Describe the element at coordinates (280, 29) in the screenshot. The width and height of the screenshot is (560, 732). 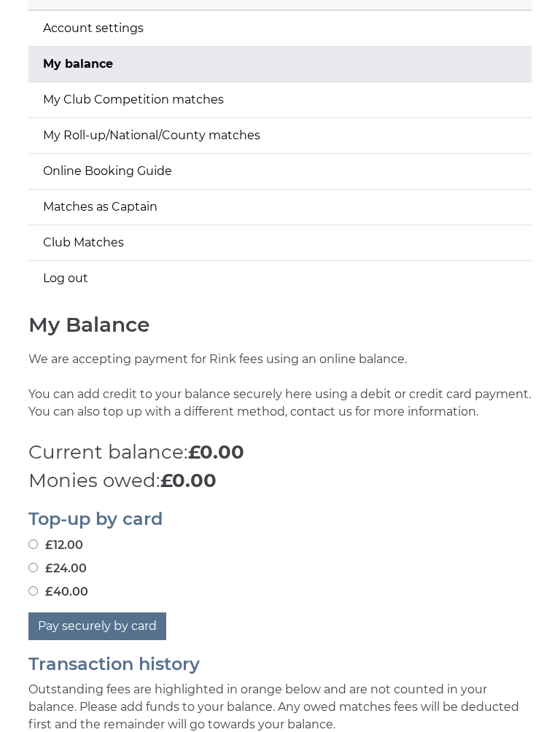
I see `a: Account settings` at that location.